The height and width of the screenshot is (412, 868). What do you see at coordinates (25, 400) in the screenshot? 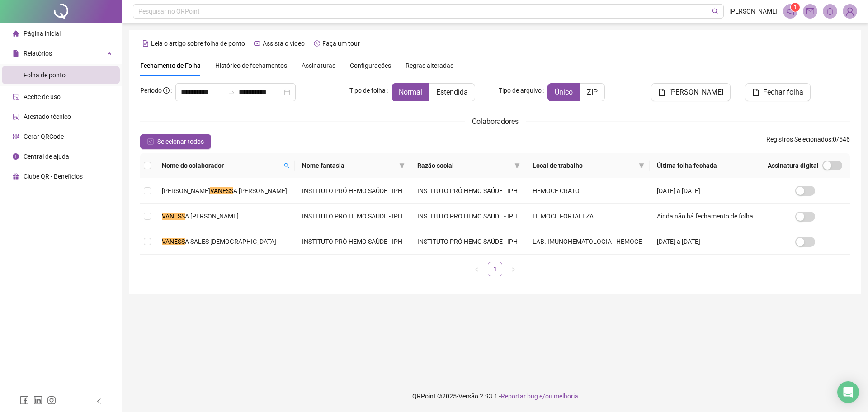
I see `span: facebook` at bounding box center [25, 400].